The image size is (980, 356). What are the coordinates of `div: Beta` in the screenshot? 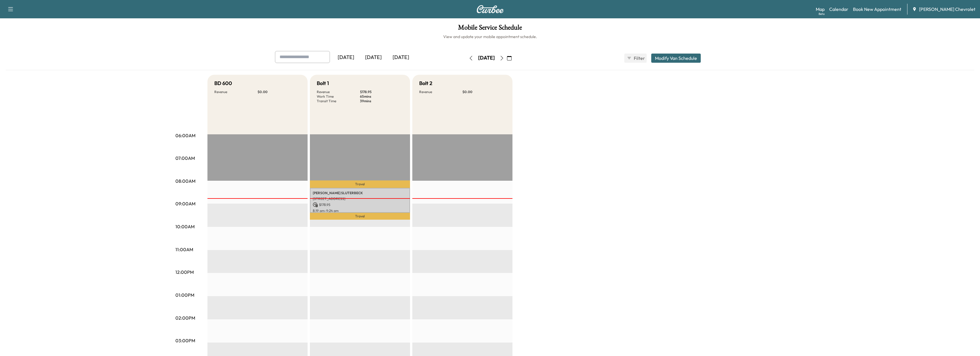 It's located at (822, 13).